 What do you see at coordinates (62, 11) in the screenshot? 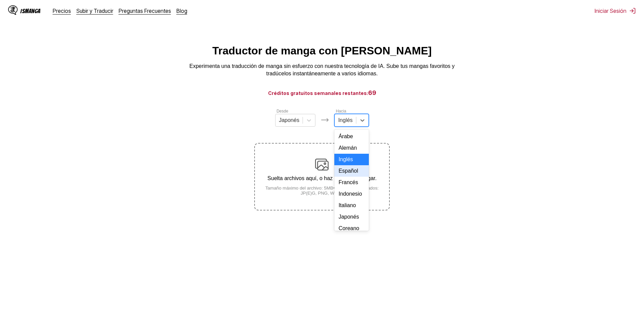
I see `a: Precios` at bounding box center [62, 11].